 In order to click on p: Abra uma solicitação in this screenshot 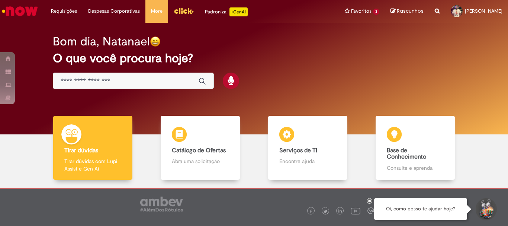, I will do `click(200, 161)`.